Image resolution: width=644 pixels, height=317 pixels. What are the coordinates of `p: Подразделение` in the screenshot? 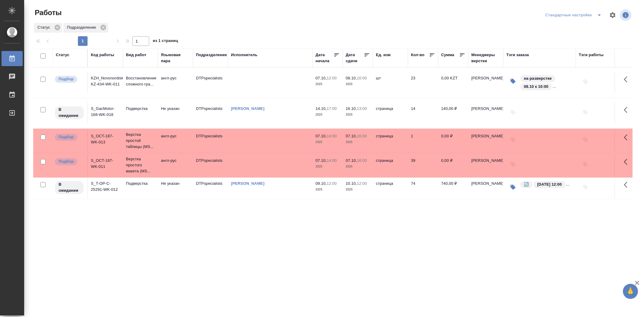 It's located at (82, 27).